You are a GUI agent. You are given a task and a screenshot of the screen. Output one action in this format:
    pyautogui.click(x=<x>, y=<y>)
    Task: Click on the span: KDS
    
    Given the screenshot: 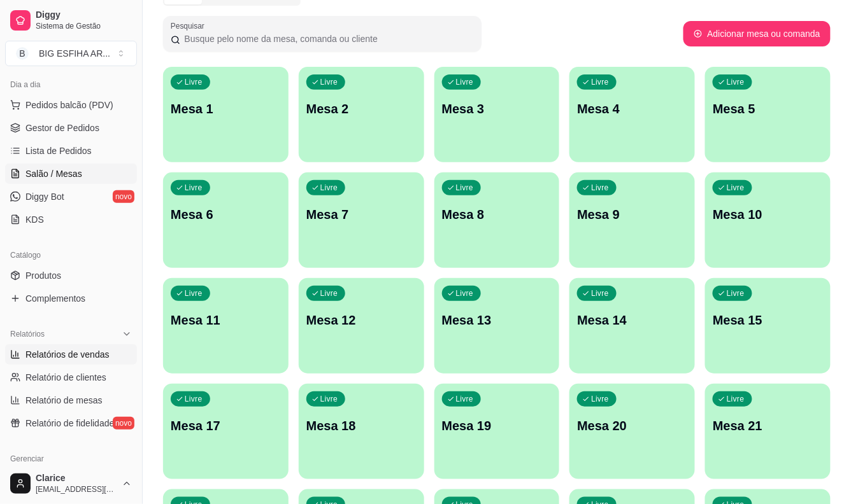 What is the action you would take?
    pyautogui.click(x=34, y=220)
    